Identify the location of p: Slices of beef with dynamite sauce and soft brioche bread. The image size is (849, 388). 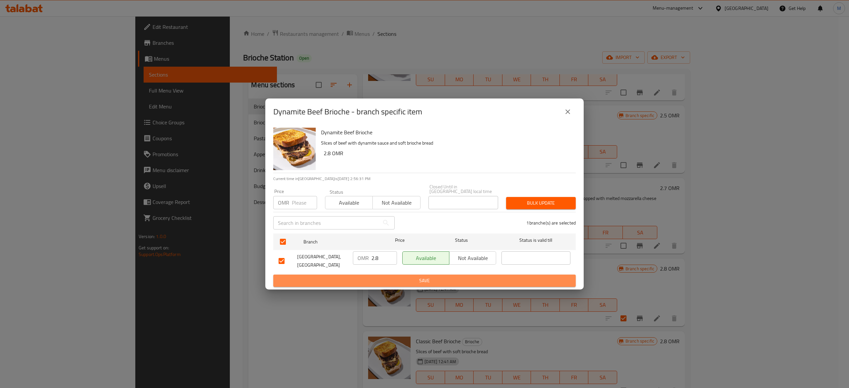
(446, 143).